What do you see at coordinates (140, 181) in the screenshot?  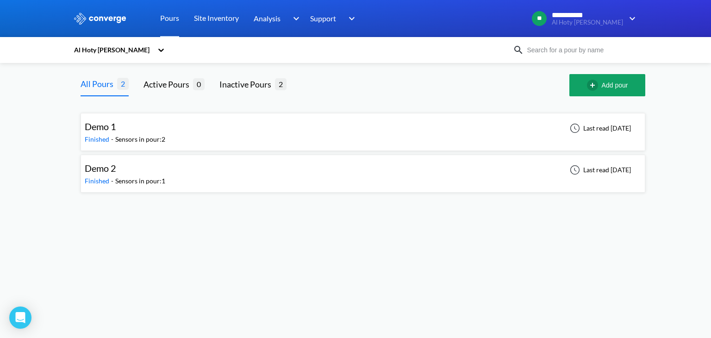 I see `div: Sensors in pour: 1` at bounding box center [140, 181].